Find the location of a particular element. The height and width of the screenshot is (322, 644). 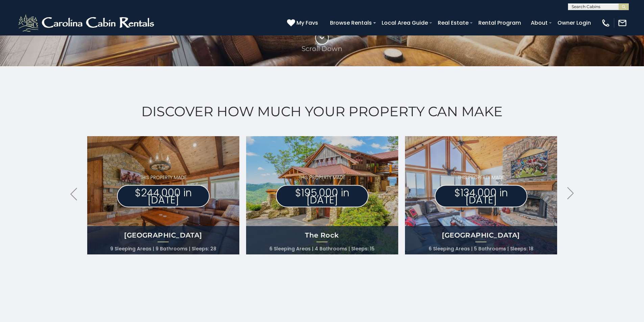

img: phone-regular-white.png is located at coordinates (606, 23).